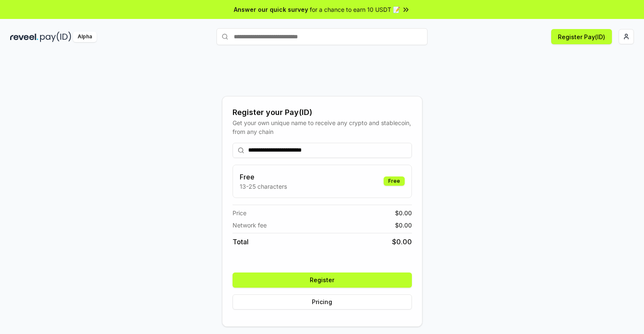  What do you see at coordinates (394, 181) in the screenshot?
I see `div: Free` at bounding box center [394, 181].